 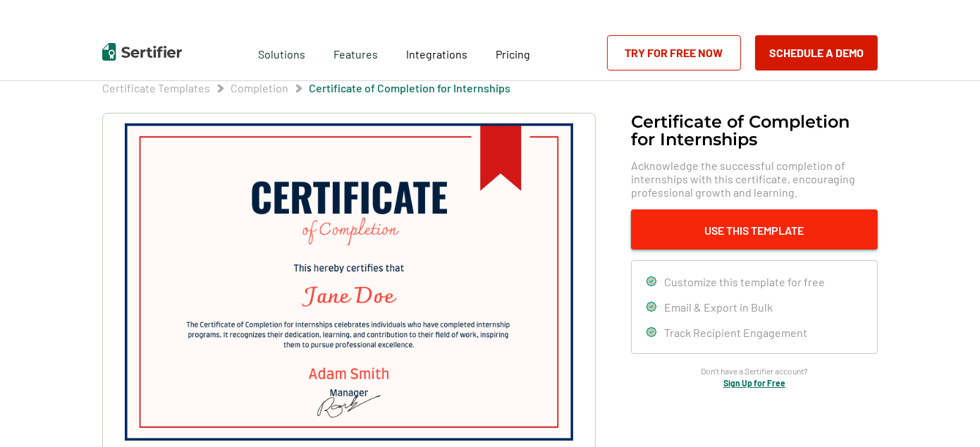 What do you see at coordinates (755, 383) in the screenshot?
I see `a: Sign Up for Free` at bounding box center [755, 383].